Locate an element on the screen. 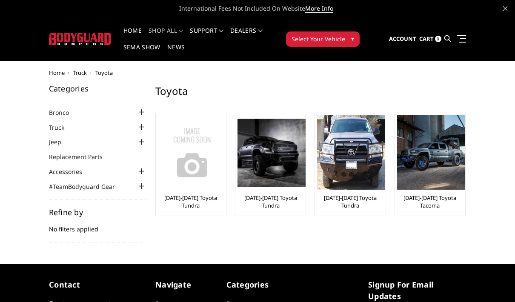  a: Accessories is located at coordinates (71, 172).